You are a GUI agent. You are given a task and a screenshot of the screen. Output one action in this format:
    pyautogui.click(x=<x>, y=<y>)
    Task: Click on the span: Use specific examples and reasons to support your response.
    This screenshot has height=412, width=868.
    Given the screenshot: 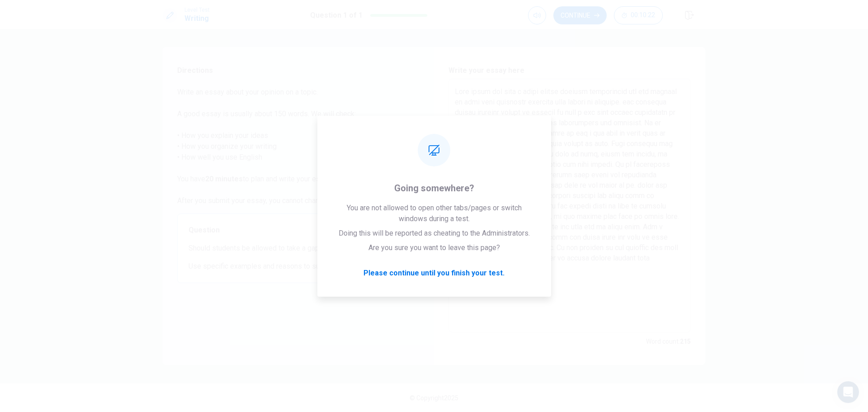 What is the action you would take?
    pyautogui.click(x=291, y=267)
    